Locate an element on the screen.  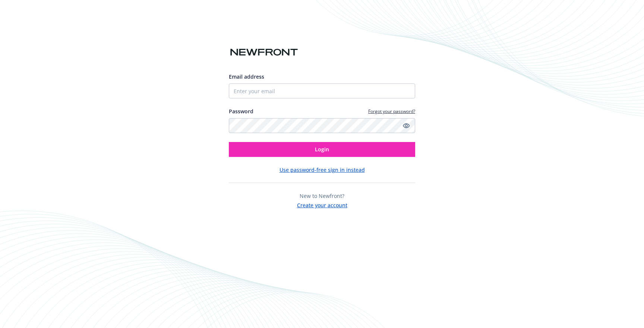
input: Enter your email is located at coordinates (322, 91).